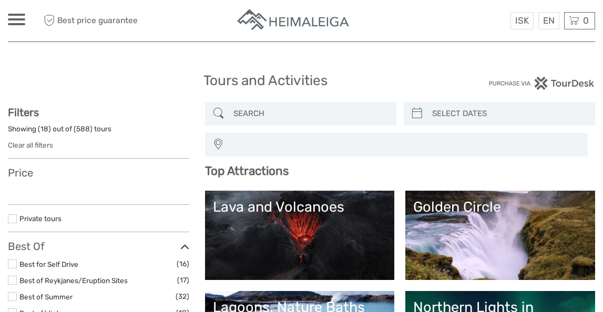  Describe the element at coordinates (300, 207) in the screenshot. I see `div: Lava and Volcanoes` at that location.